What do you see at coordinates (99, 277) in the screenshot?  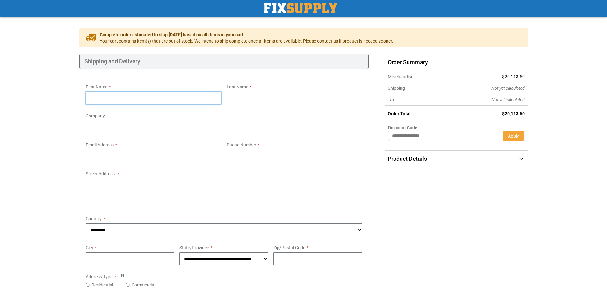 I see `span: Address Type` at bounding box center [99, 277].